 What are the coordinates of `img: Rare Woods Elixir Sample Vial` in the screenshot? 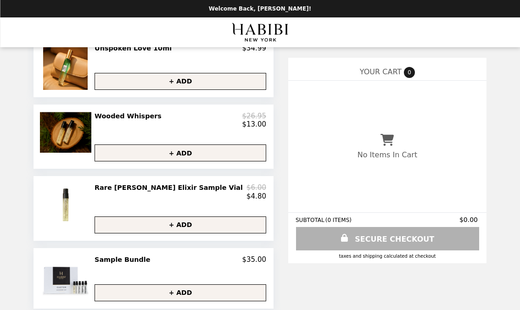 It's located at (67, 206).